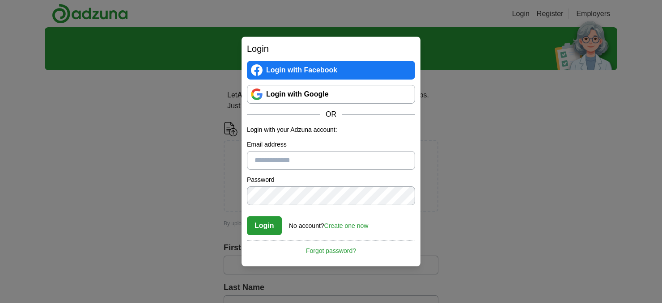 This screenshot has height=303, width=662. Describe the element at coordinates (331, 49) in the screenshot. I see `h2: Login` at that location.